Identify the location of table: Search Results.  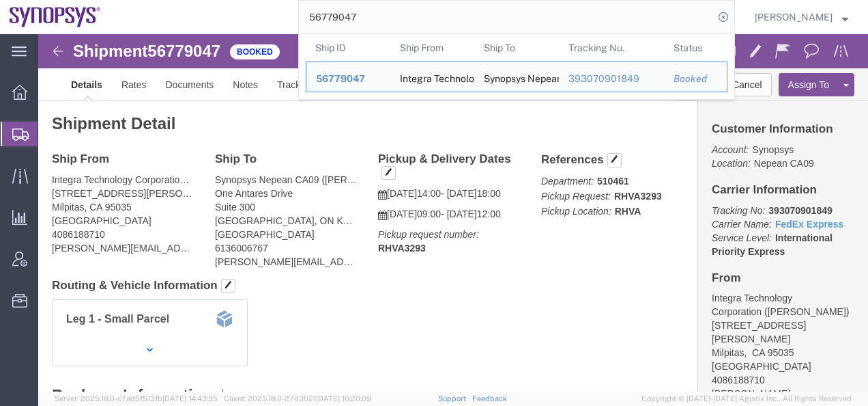
(520, 66).